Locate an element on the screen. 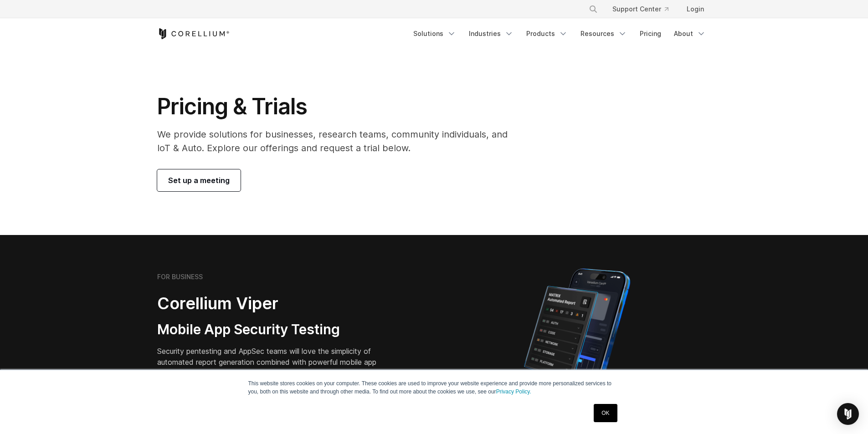 This screenshot has width=868, height=434. p: Security pentesting and AppSec teams will love the simplicity of automated report generation comb... is located at coordinates (274, 362).